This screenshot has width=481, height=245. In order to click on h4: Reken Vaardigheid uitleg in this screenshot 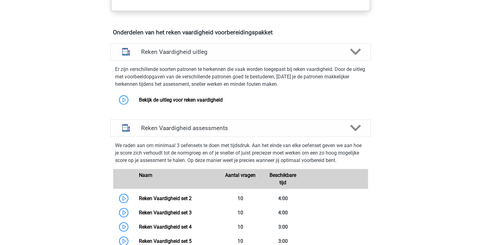, I will do `click(241, 52)`.